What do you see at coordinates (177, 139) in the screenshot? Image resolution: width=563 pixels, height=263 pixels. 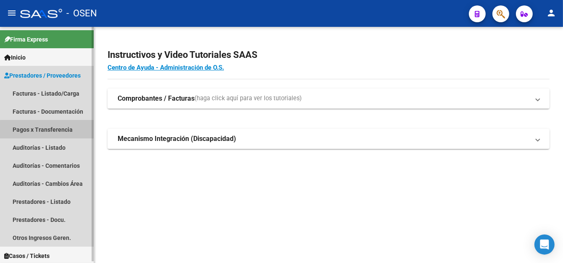 I see `strong: Mecanismo Integración (Discapacidad)` at bounding box center [177, 139].